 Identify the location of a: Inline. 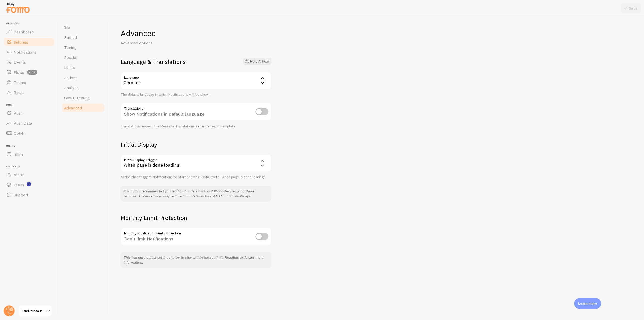
(29, 154).